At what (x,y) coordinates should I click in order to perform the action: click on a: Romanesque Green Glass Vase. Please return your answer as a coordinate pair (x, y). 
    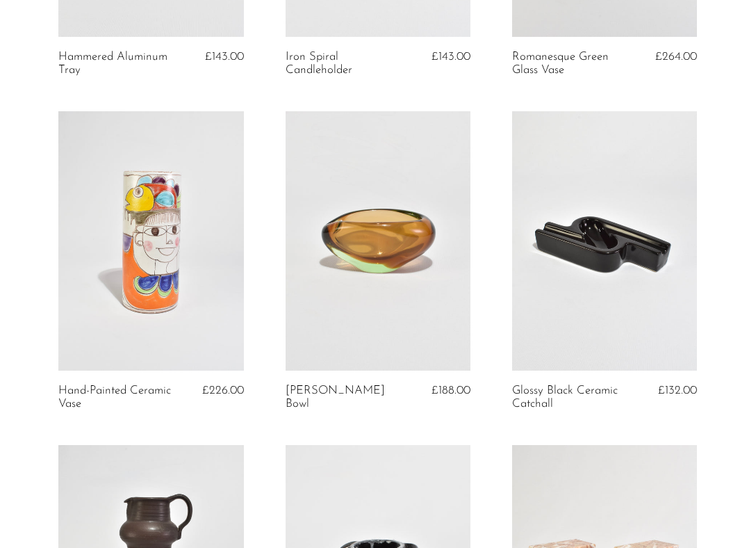
    Looking at the image, I should click on (573, 63).